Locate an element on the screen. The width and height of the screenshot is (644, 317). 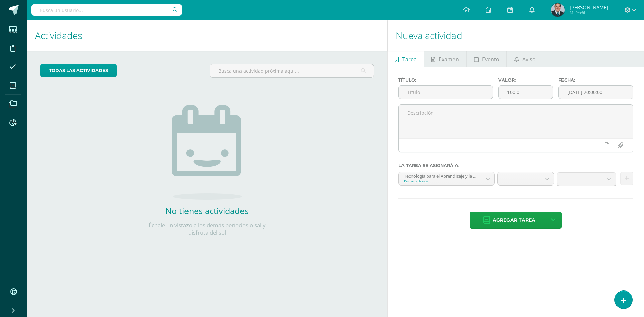
label: Fecha: is located at coordinates (596, 80).